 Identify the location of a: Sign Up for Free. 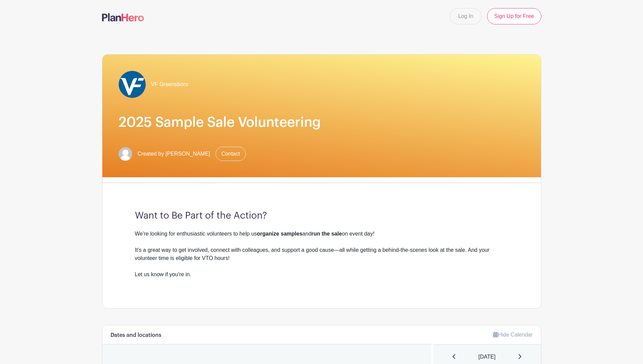
(514, 16).